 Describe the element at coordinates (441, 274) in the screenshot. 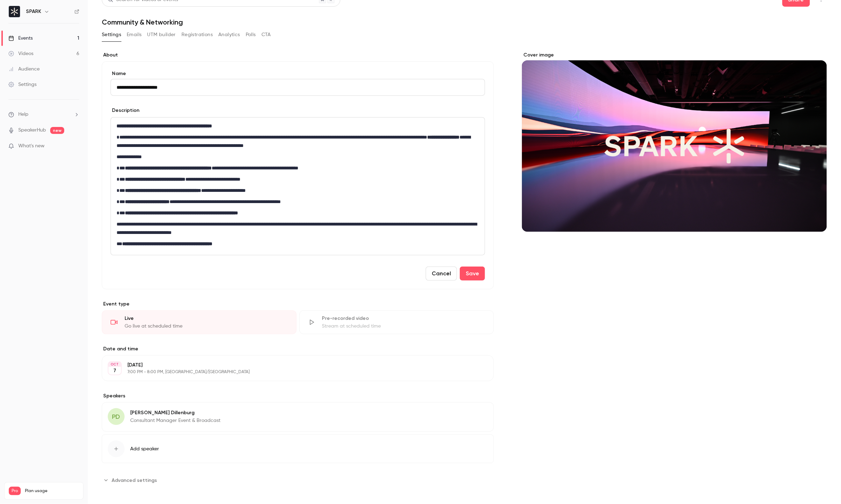

I see `button: Cancel` at that location.